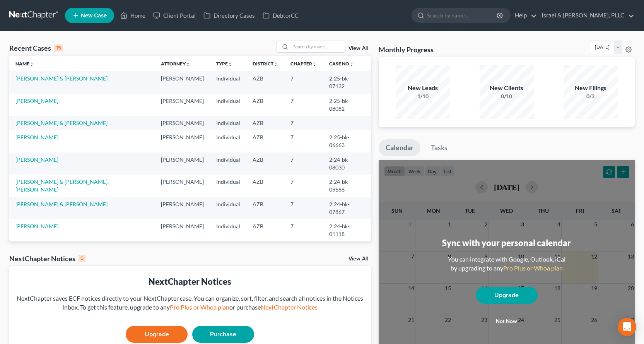 The height and width of the screenshot is (344, 644). What do you see at coordinates (265, 63) in the screenshot?
I see `a: Districtunfold_more` at bounding box center [265, 63].